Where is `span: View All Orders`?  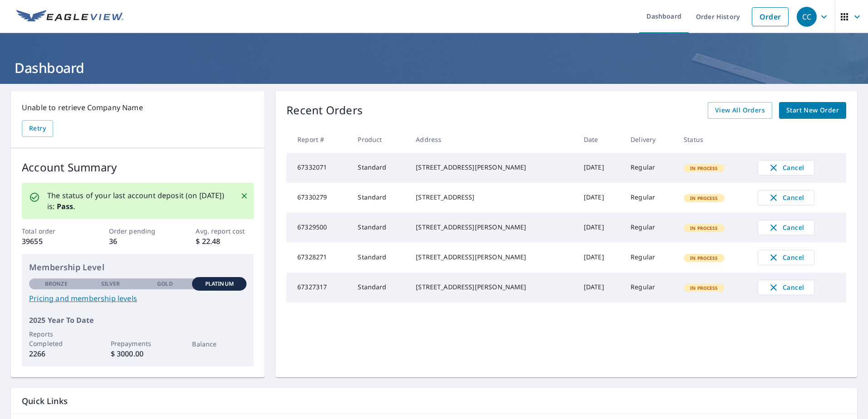 span: View All Orders is located at coordinates (740, 110).